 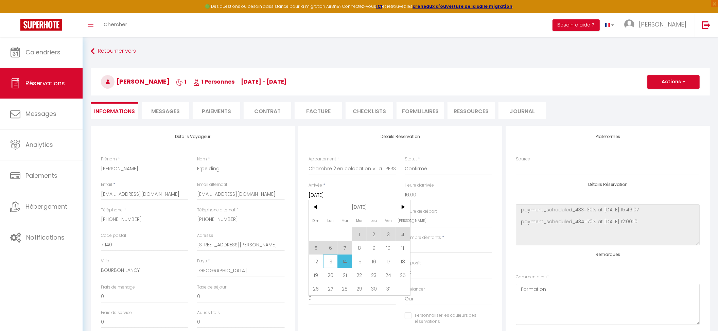 I want to click on span: 7, so click(x=345, y=248).